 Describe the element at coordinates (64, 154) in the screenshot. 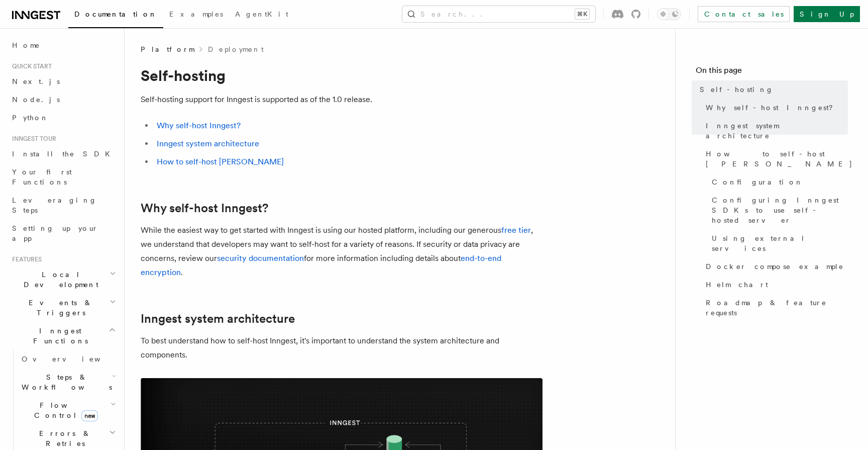

I see `span: Install the SDK` at that location.